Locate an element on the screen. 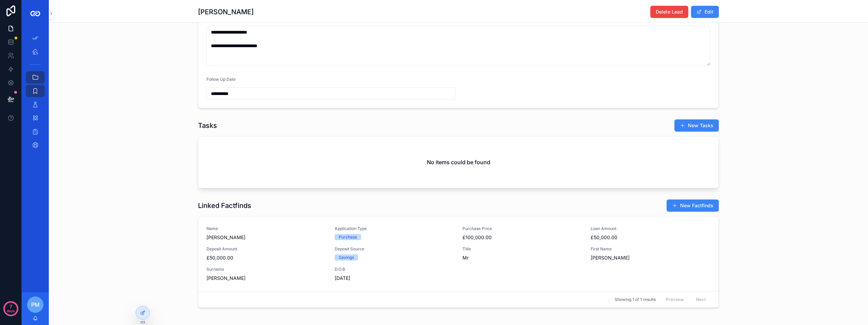 The image size is (868, 325). button: Delete Lead is located at coordinates (669, 12).